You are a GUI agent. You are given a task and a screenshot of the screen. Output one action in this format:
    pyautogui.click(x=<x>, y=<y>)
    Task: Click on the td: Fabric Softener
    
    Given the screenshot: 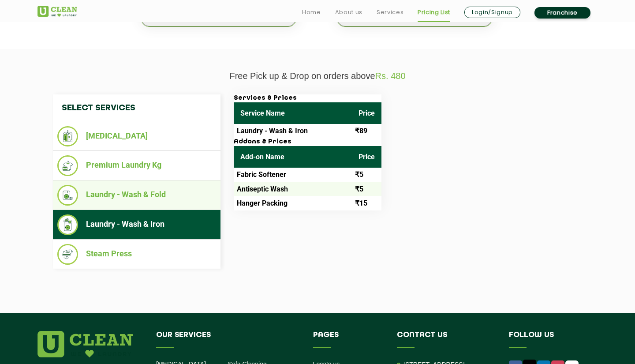 What is the action you would take?
    pyautogui.click(x=293, y=175)
    